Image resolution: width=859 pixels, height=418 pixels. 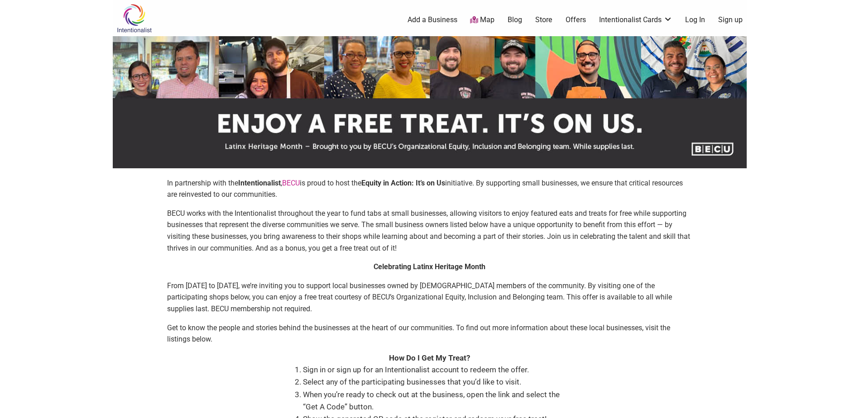 I want to click on a: BECU, so click(x=291, y=183).